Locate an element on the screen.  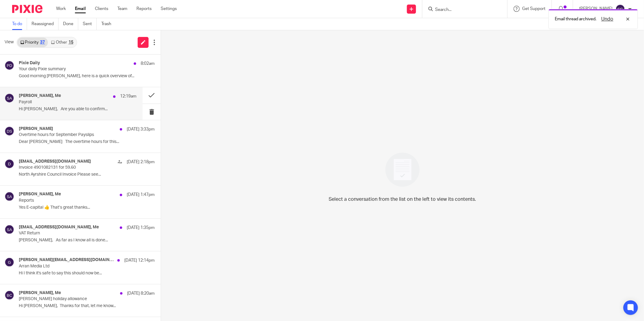
p: 12:19am is located at coordinates (128, 97).